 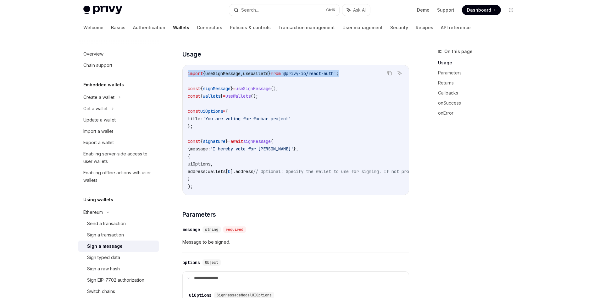 What do you see at coordinates (212, 230) in the screenshot?
I see `span: string` at bounding box center [212, 230].